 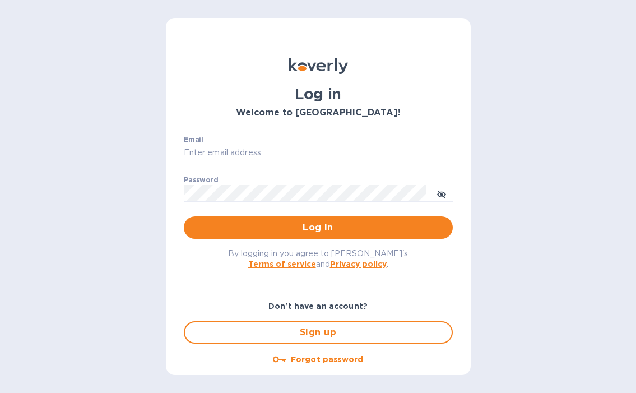 What do you see at coordinates (282, 264) in the screenshot?
I see `a: Terms of service` at bounding box center [282, 264].